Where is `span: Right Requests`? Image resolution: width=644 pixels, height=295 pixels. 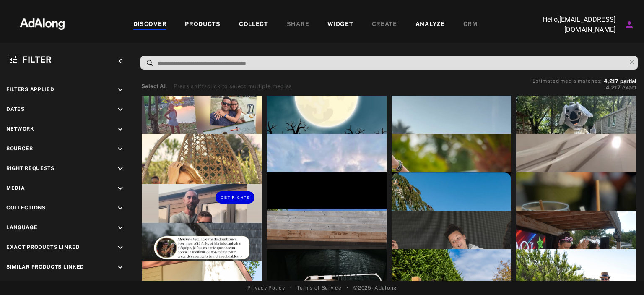 span: Right Requests is located at coordinates (30, 168).